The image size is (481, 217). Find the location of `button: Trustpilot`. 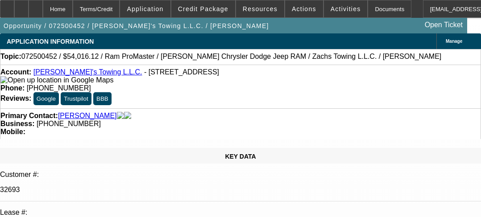

button: Trustpilot is located at coordinates (76, 99).